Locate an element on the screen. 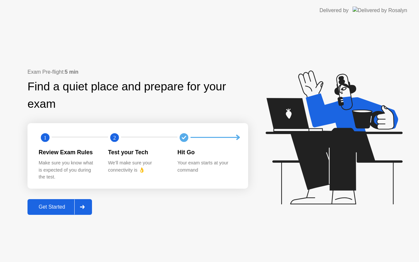 The height and width of the screenshot is (262, 419). div: Test your Tech is located at coordinates (137, 152).